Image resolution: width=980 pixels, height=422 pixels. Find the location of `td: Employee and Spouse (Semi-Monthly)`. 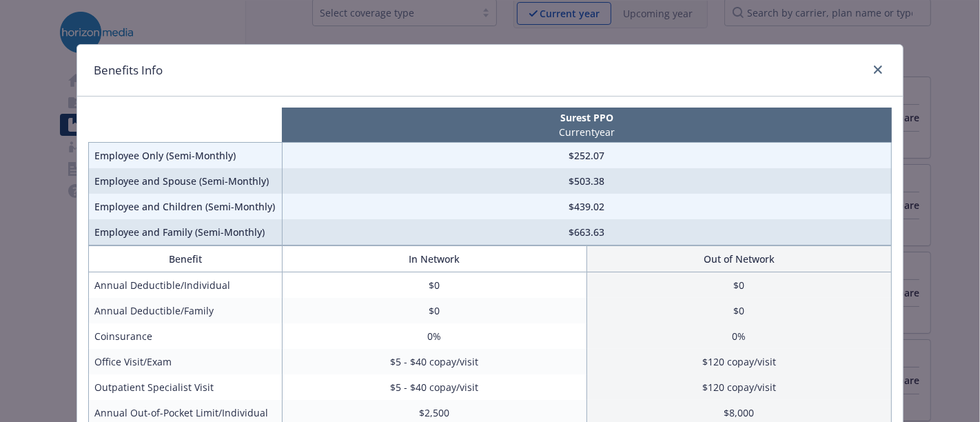

td: Employee and Spouse (Semi-Monthly) is located at coordinates (185, 181).